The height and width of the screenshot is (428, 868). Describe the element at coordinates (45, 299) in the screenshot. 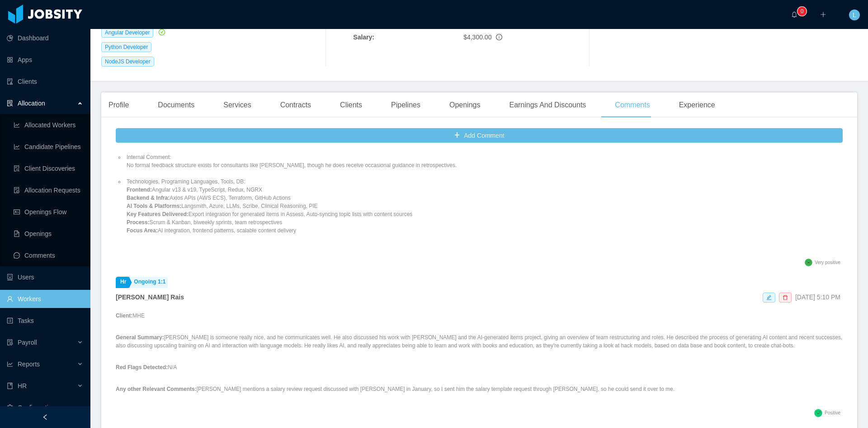

I see `a: icon: userWorkers` at that location.